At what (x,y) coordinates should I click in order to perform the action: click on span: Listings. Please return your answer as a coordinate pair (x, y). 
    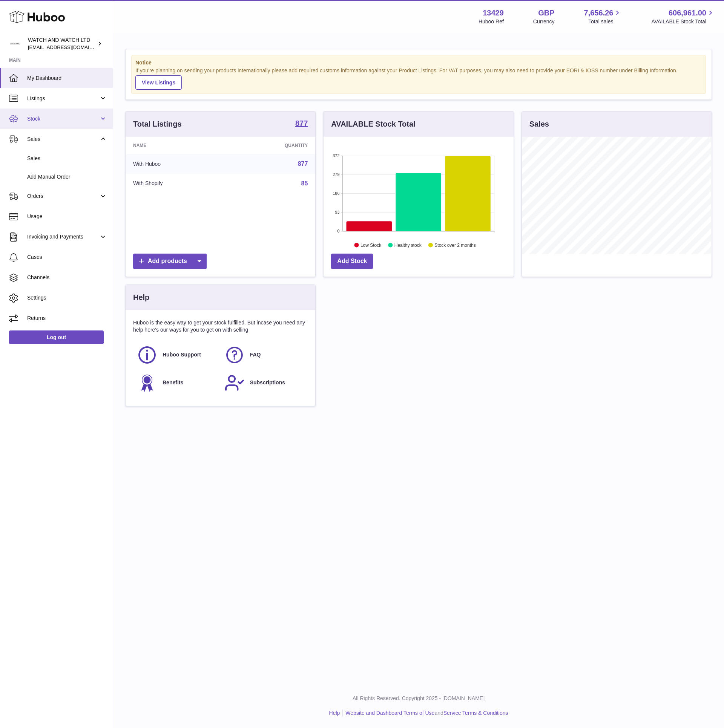
    Looking at the image, I should click on (63, 98).